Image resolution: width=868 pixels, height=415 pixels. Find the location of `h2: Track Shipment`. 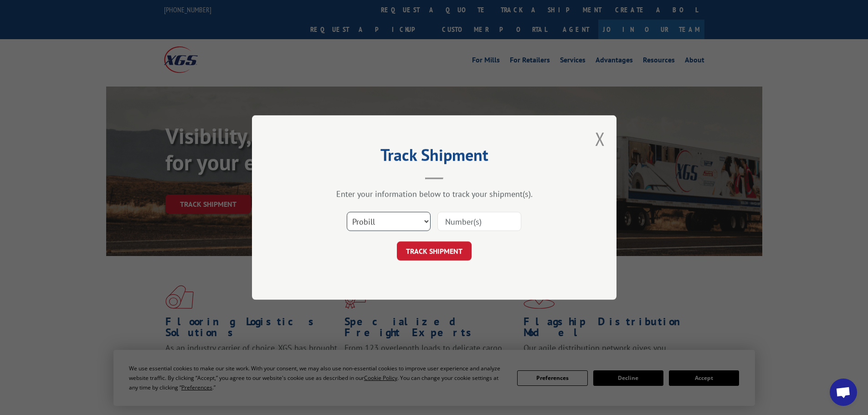

h2: Track Shipment is located at coordinates (434, 157).